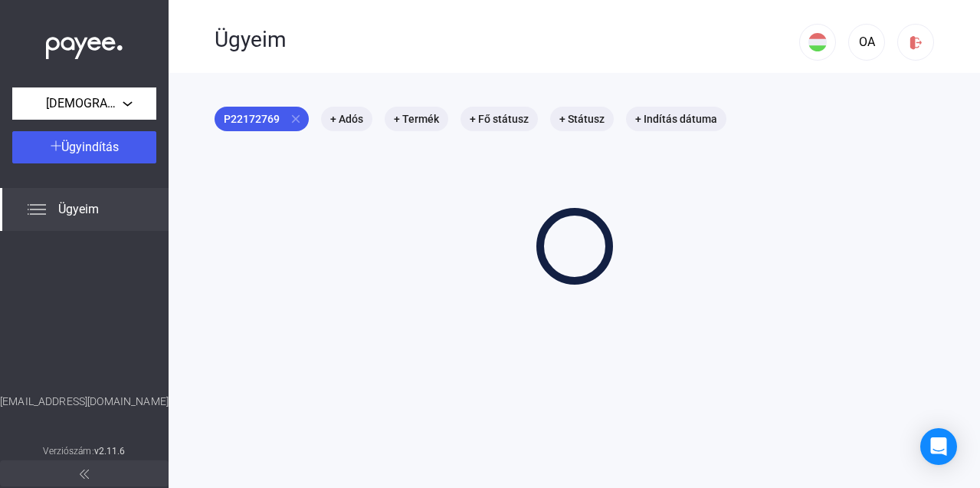  I want to click on mat-chip: + Termék, so click(416, 119).